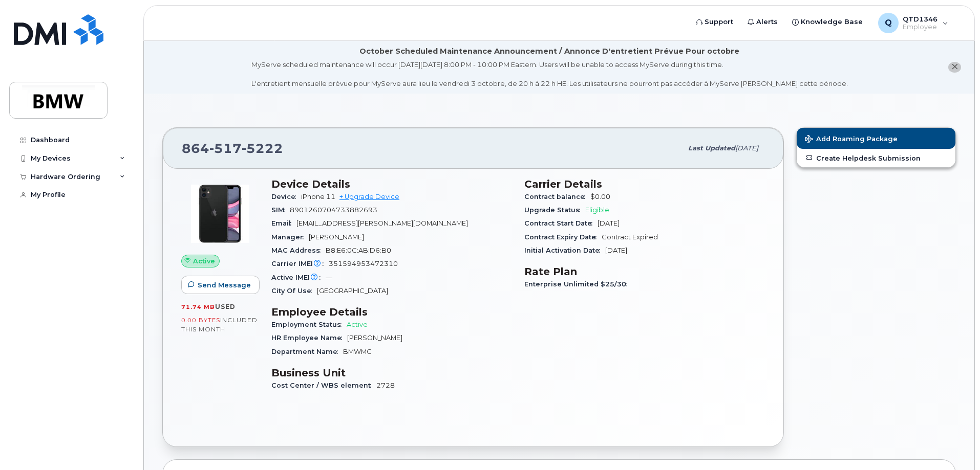 The image size is (980, 470). Describe the element at coordinates (876, 158) in the screenshot. I see `a: Create Helpdesk Submission` at that location.